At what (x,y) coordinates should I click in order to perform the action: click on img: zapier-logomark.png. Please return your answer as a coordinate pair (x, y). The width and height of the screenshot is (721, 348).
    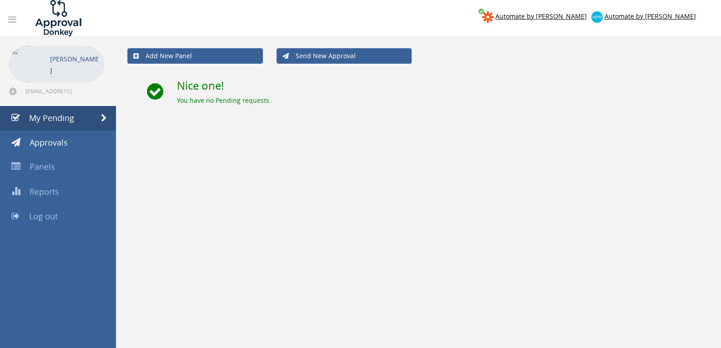
    Looking at the image, I should click on (488, 17).